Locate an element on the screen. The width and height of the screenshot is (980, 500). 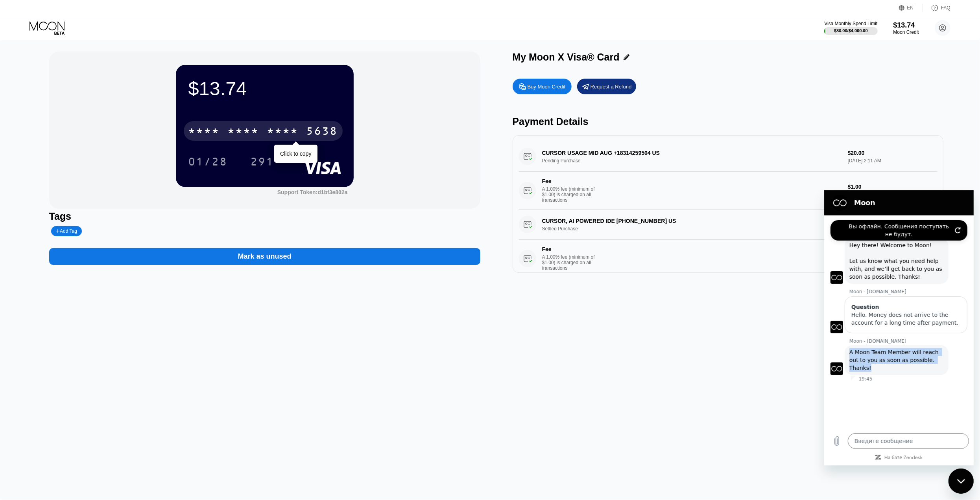
div: Visa Monthly Spend Limit$80.00/$4,000.00 is located at coordinates (851, 28).